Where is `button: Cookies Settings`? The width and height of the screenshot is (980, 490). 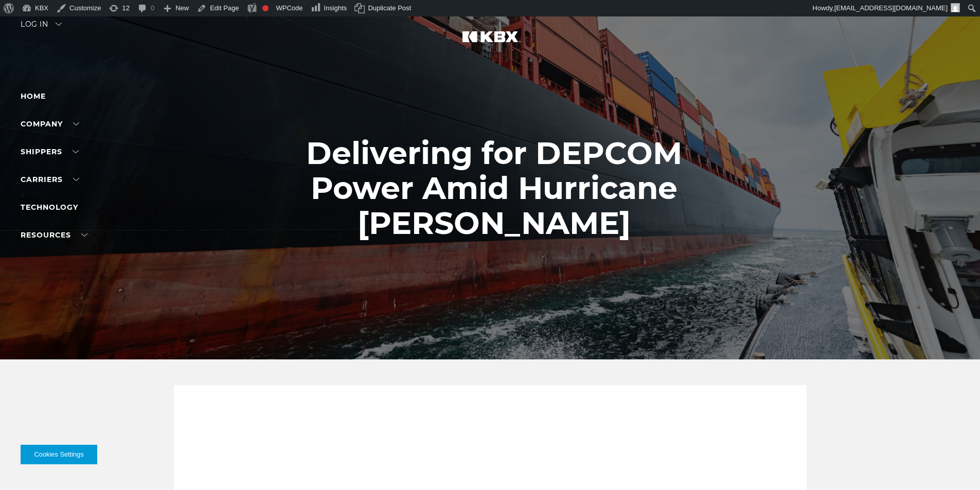 button: Cookies Settings is located at coordinates (59, 455).